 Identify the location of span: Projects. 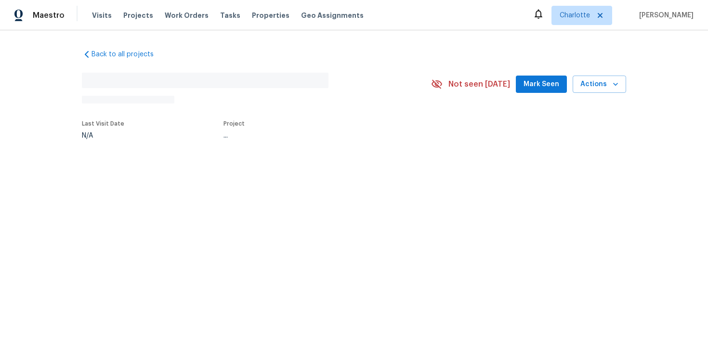
(138, 15).